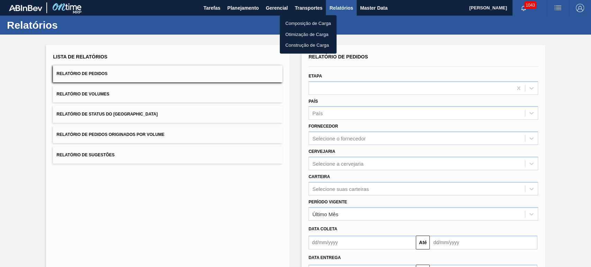  Describe the element at coordinates (308, 35) in the screenshot. I see `a: Otimização de Carga` at that location.